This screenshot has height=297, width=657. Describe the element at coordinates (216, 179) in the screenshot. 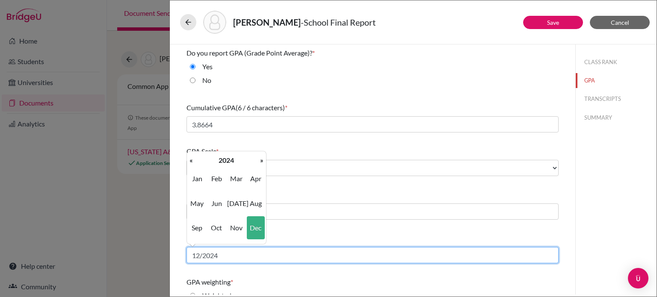

I see `span: Feb` at that location.